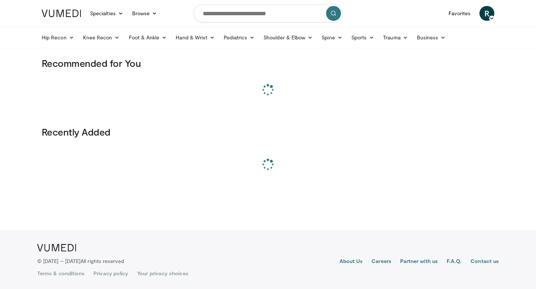  What do you see at coordinates (431, 38) in the screenshot?
I see `a: Business` at bounding box center [431, 38].